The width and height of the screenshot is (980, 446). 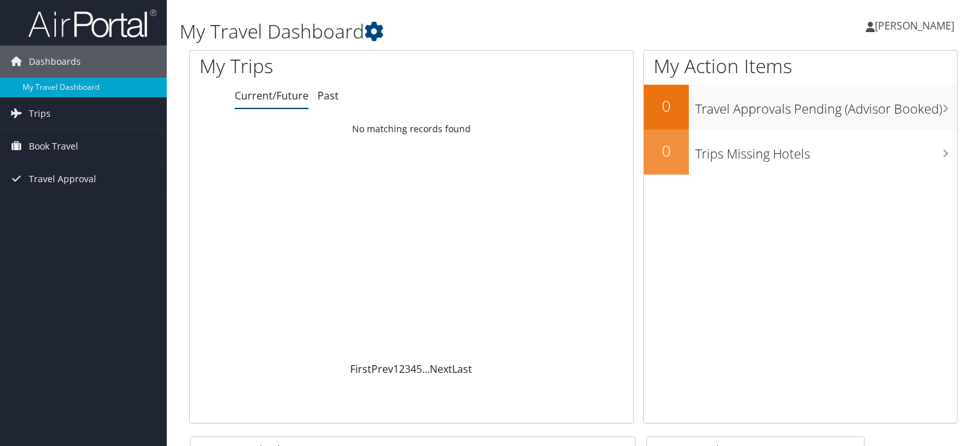 I want to click on span: Travel Approval, so click(x=63, y=179).